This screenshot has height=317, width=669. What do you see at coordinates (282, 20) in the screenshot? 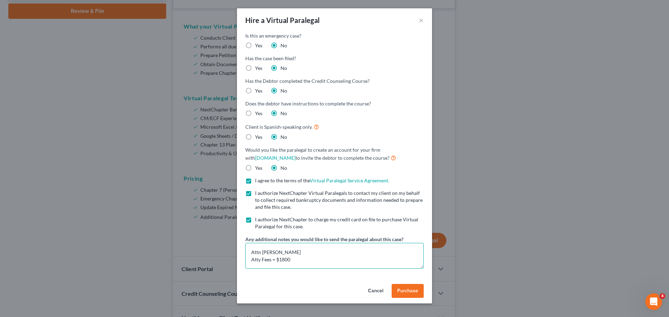
I see `div: Hire a Virtual Paralegal` at bounding box center [282, 20].